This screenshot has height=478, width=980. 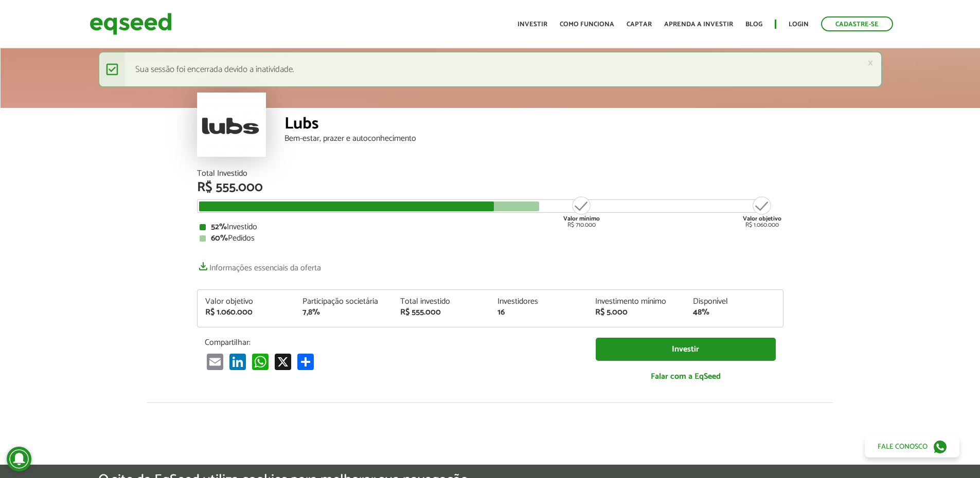 I want to click on a: Cadastre-se, so click(x=857, y=24).